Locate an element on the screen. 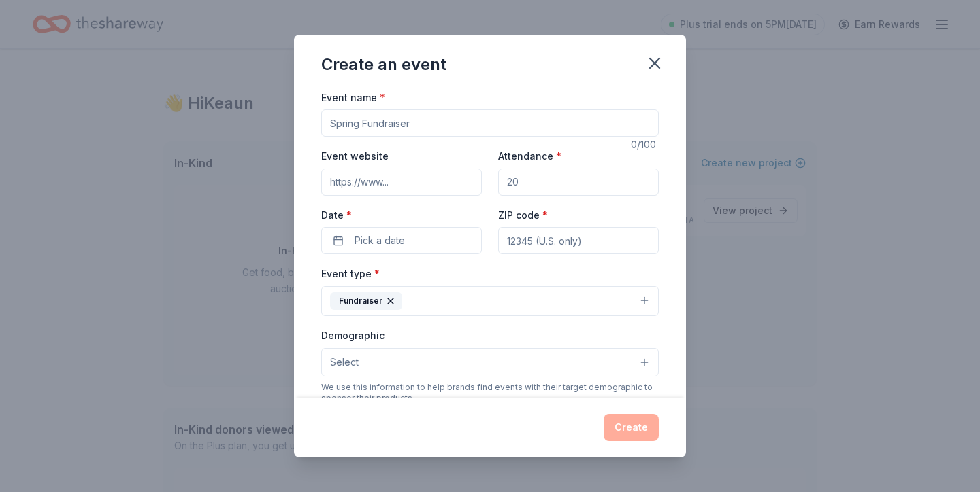 The height and width of the screenshot is (492, 980). label: Event type is located at coordinates (350, 274).